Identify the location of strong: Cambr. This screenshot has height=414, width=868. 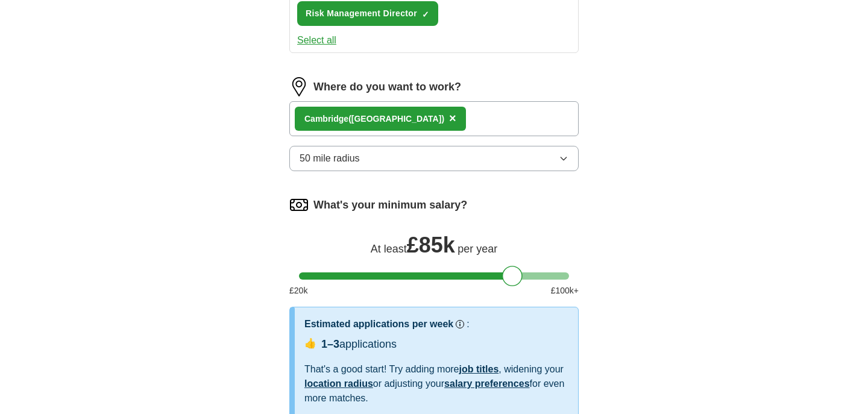
(318, 119).